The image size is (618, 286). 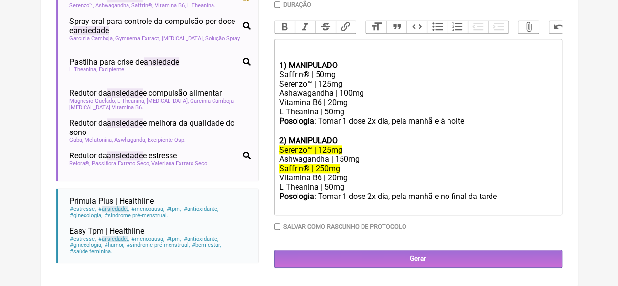 I want to click on div: Serenzo™ | 125mg, so click(x=418, y=84).